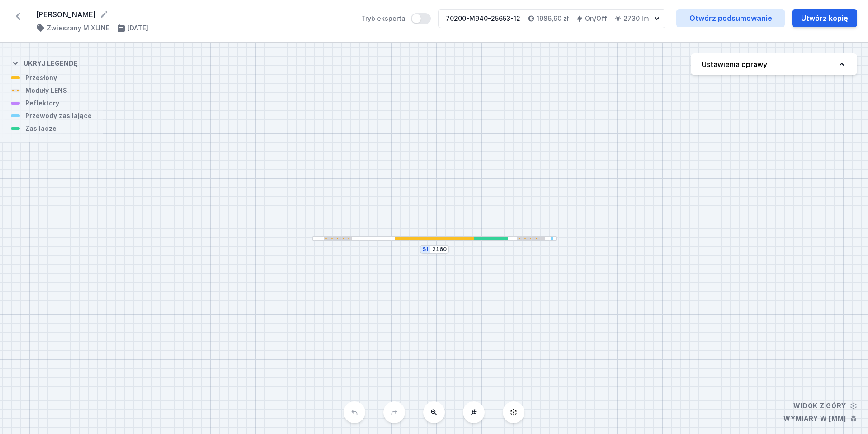  I want to click on h4: Zwieszany MIXLINE, so click(78, 28).